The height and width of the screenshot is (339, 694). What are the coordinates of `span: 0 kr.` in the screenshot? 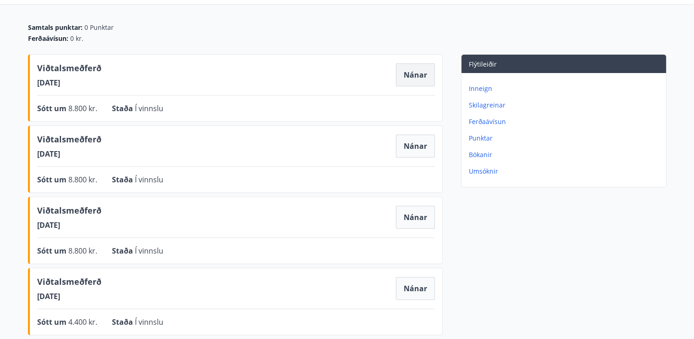 It's located at (77, 39).